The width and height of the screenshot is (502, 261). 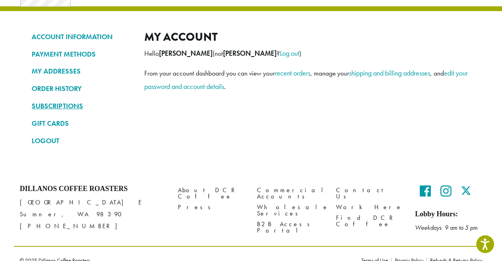 What do you see at coordinates (292, 73) in the screenshot?
I see `a: recent orders` at bounding box center [292, 73].